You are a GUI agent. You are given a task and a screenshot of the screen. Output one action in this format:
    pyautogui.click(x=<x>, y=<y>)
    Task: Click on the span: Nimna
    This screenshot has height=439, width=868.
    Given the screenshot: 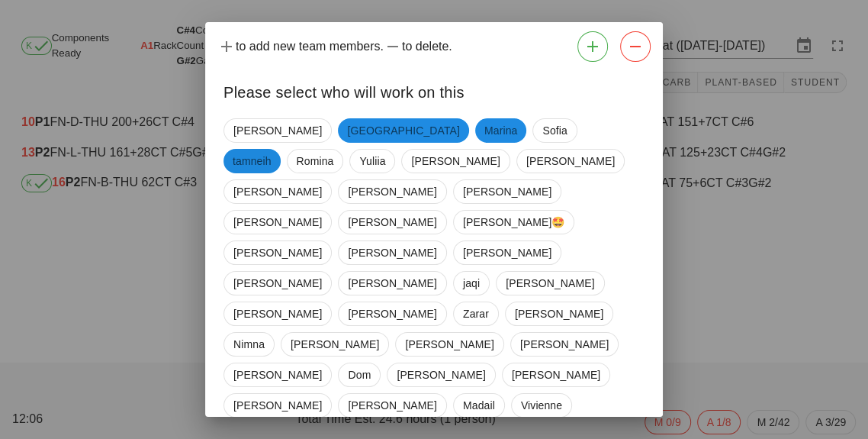 What is the action you would take?
    pyautogui.click(x=249, y=344)
    